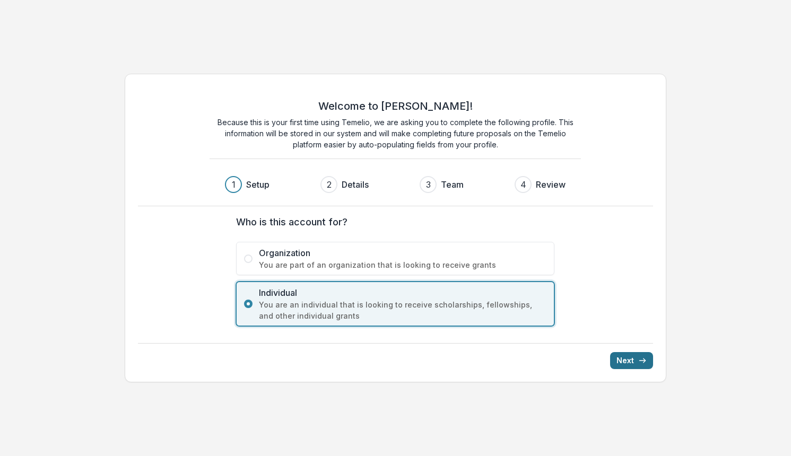  I want to click on h3: Setup, so click(258, 185).